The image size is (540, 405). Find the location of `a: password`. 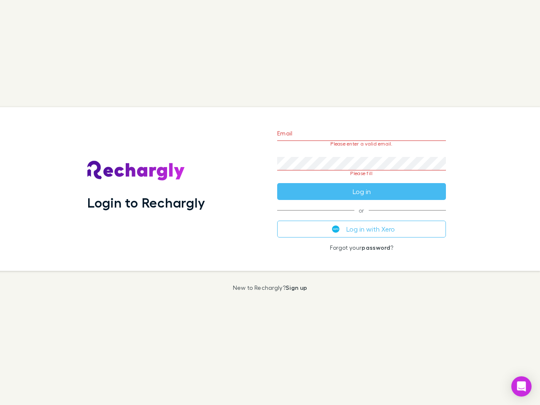

a: password is located at coordinates (376, 247).